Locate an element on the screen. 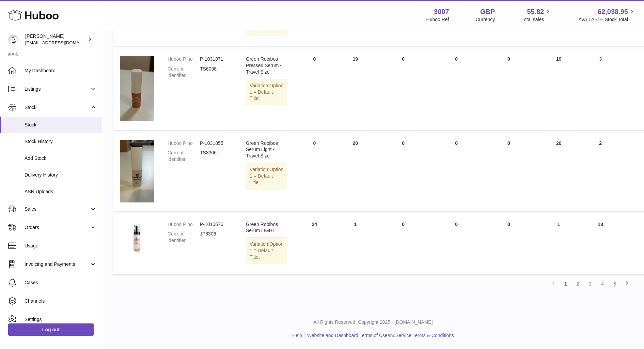 This screenshot has height=349, width=644. span: Usage is located at coordinates (60, 246).